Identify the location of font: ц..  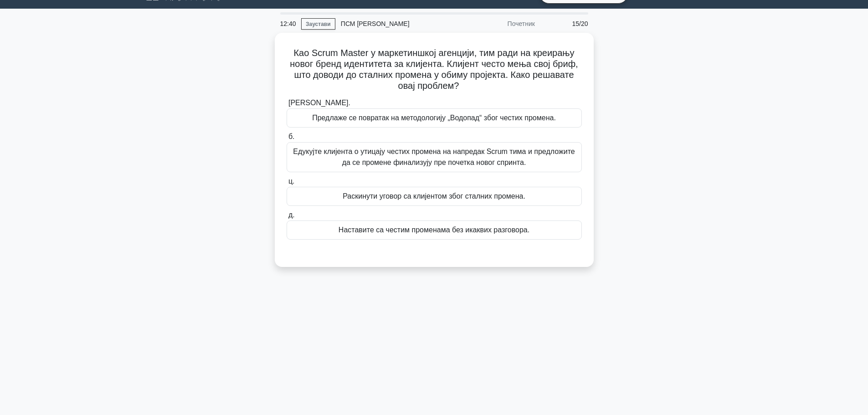
(291, 181).